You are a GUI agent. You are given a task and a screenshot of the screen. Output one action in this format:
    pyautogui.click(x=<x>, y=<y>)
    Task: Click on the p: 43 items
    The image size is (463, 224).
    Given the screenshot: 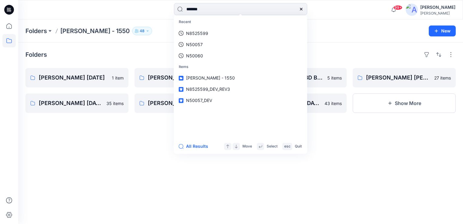 What is the action you would take?
    pyautogui.click(x=333, y=103)
    